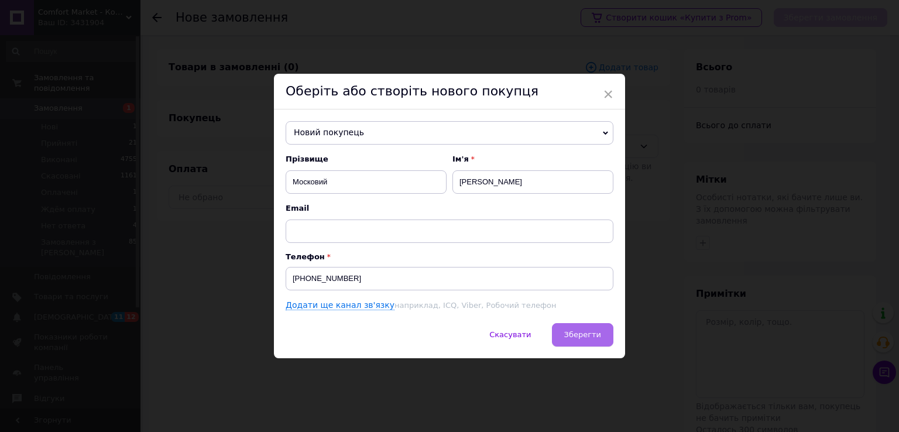  Describe the element at coordinates (510, 335) in the screenshot. I see `button: Скасувати` at that location.